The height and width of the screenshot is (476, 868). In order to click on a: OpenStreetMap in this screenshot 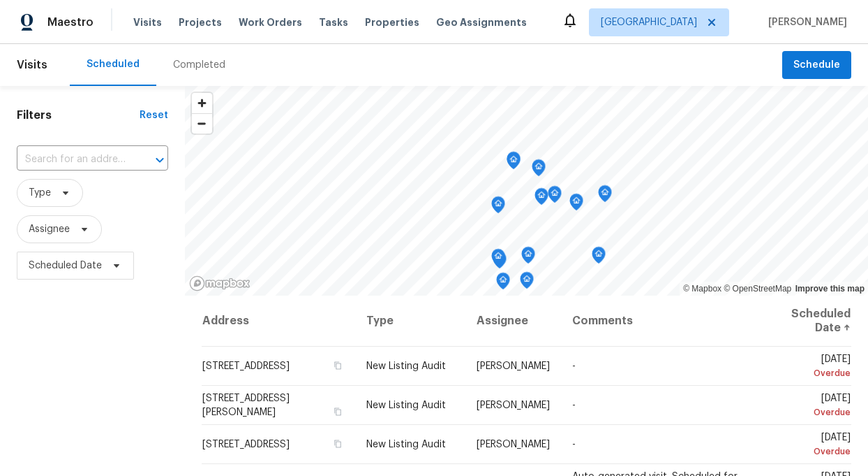, I will do `click(757, 289)`.